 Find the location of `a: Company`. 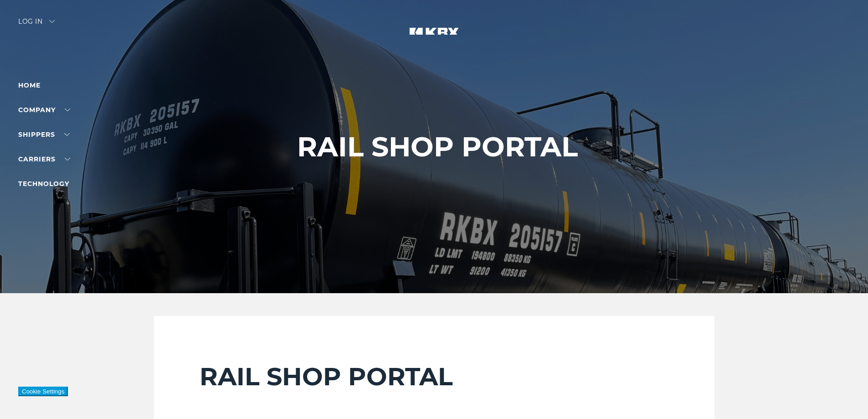

a: Company is located at coordinates (44, 110).